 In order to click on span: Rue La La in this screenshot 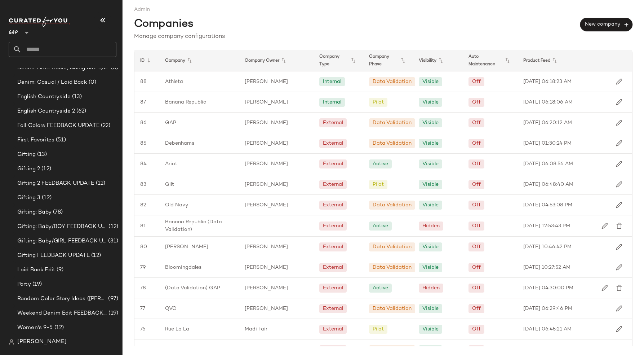, I will do `click(177, 329)`.